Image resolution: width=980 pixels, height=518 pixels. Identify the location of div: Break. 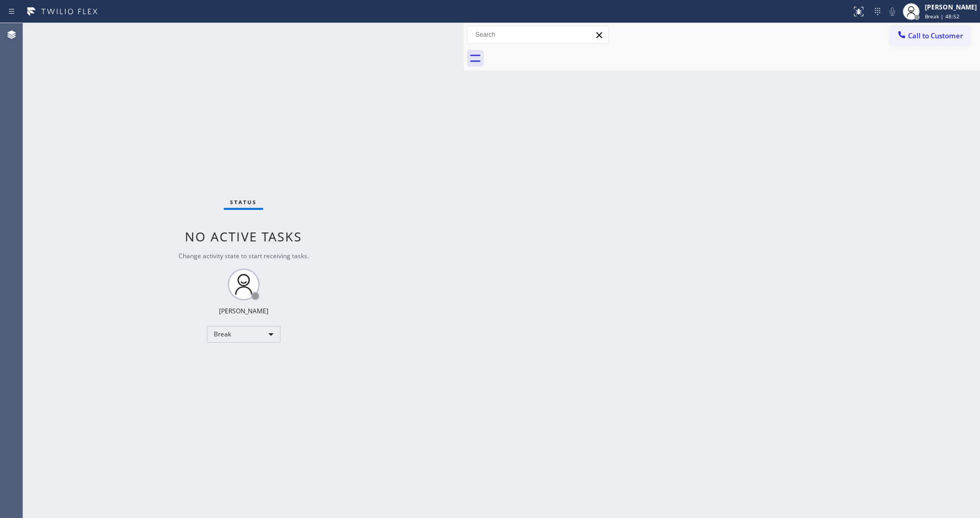
(244, 334).